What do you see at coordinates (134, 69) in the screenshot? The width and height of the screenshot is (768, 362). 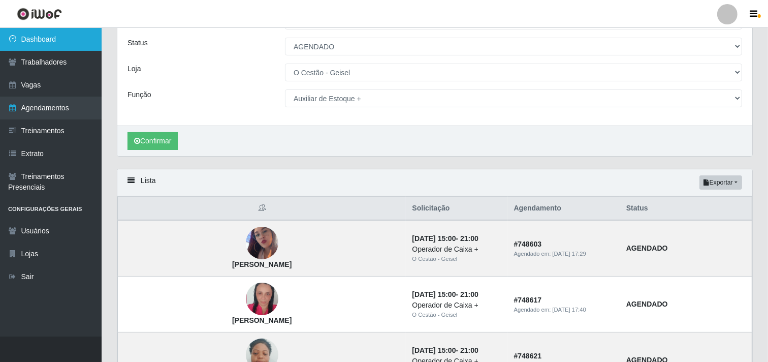 I see `label: Loja` at bounding box center [134, 69].